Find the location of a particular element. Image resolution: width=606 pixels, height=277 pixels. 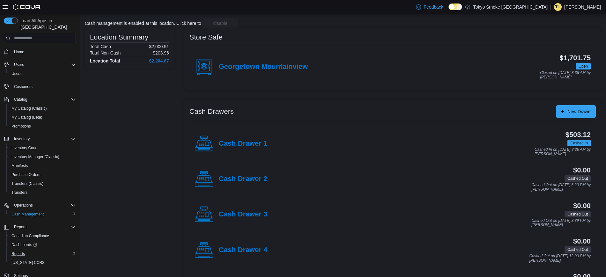

button: Customers is located at coordinates (40, 86).